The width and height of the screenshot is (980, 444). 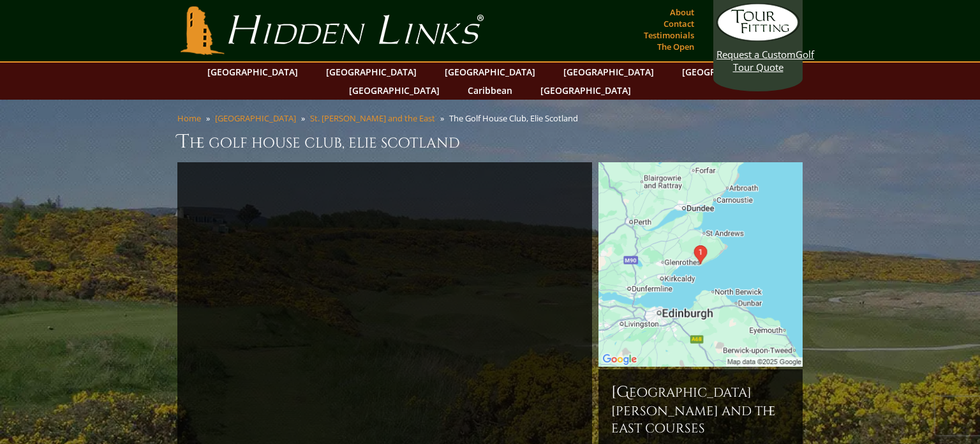 I want to click on a: Caribbean, so click(x=490, y=90).